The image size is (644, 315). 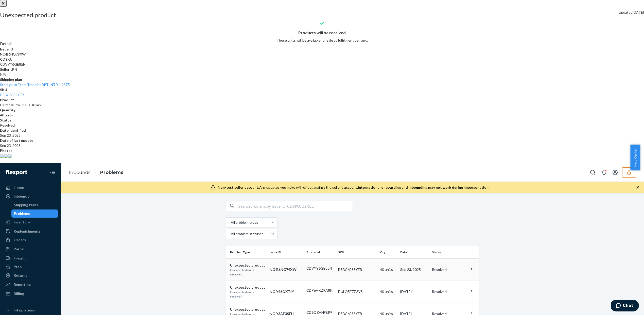 What do you see at coordinates (322, 33) in the screenshot?
I see `p: Products will be received` at bounding box center [322, 33].